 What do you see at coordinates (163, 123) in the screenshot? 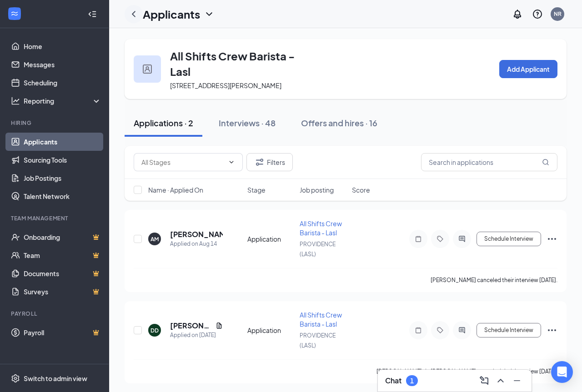
I see `div: Applications · 2` at bounding box center [163, 123].